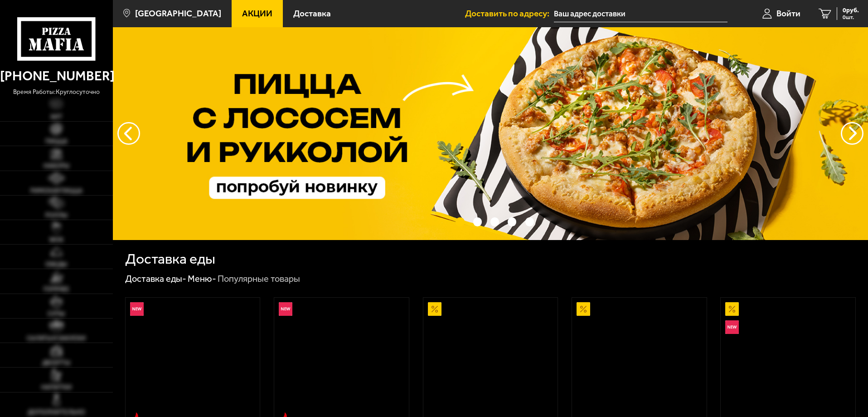  I want to click on span: Римская пицца, so click(56, 191).